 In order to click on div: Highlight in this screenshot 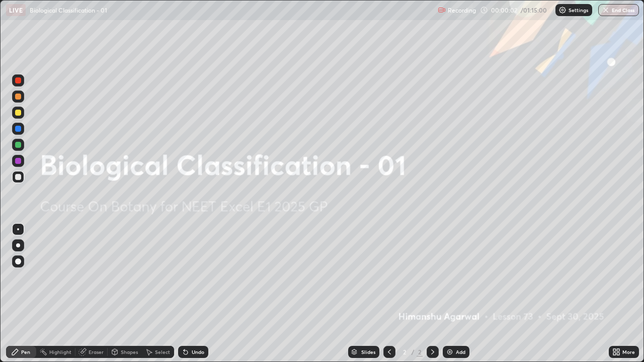, I will do `click(61, 353)`.